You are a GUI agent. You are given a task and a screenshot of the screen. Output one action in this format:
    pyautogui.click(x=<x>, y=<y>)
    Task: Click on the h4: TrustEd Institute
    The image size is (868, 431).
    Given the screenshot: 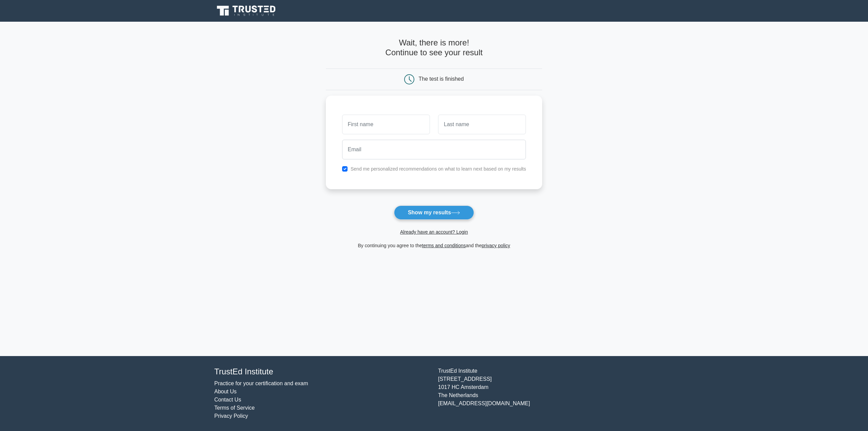 What is the action you would take?
    pyautogui.click(x=322, y=372)
    